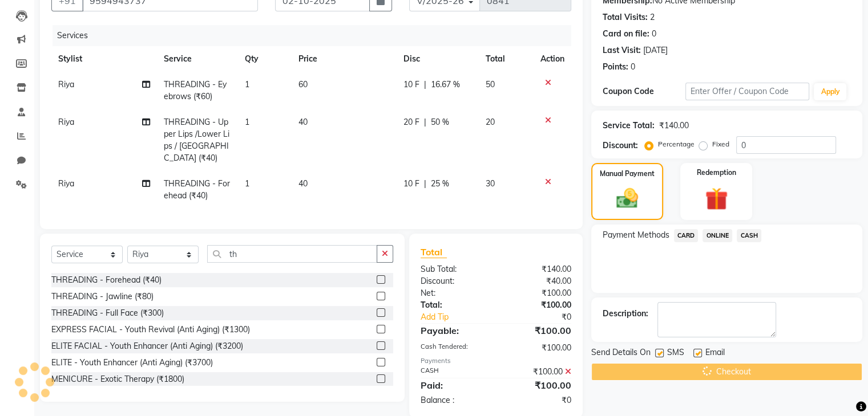 The image size is (868, 416). What do you see at coordinates (118, 379) in the screenshot?
I see `div: MENICURE - Exotic Therapy (₹1800)` at bounding box center [118, 379].